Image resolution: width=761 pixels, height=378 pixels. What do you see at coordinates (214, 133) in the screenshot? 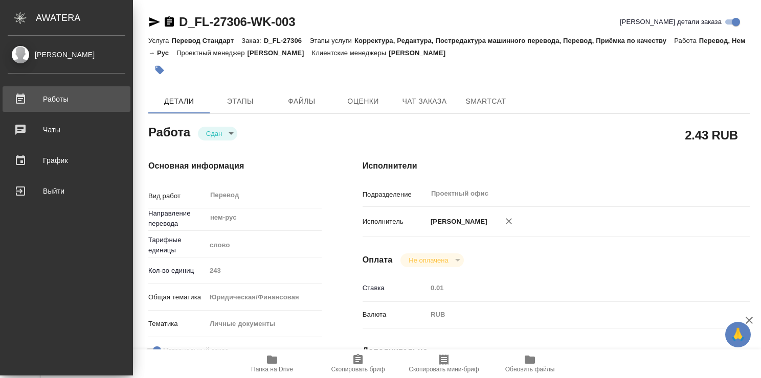
I see `button: Сдан` at bounding box center [214, 133].